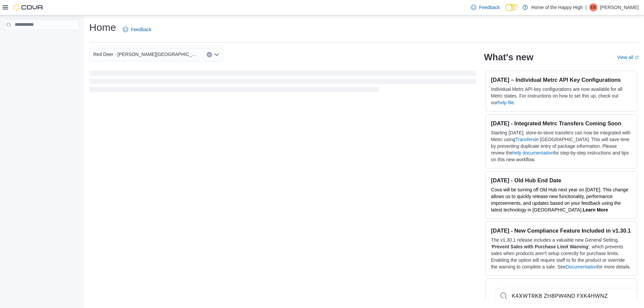 This screenshot has height=308, width=644. Describe the element at coordinates (282, 83) in the screenshot. I see `span: Loading` at that location.